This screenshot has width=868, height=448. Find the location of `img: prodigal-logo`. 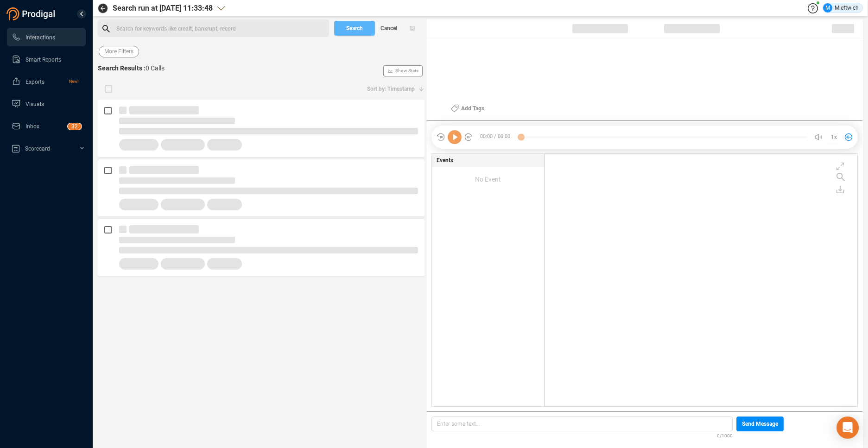

img: prodigal-logo is located at coordinates (32, 14).